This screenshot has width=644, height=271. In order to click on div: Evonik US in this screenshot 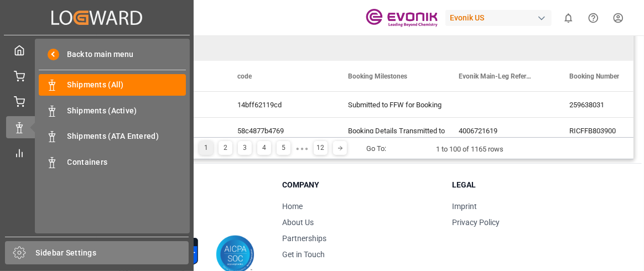, I will do `click(499, 18)`.